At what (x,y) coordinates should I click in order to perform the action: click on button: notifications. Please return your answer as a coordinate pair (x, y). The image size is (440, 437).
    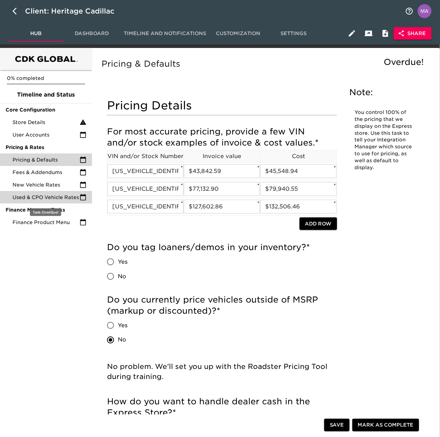
    Looking at the image, I should click on (409, 11).